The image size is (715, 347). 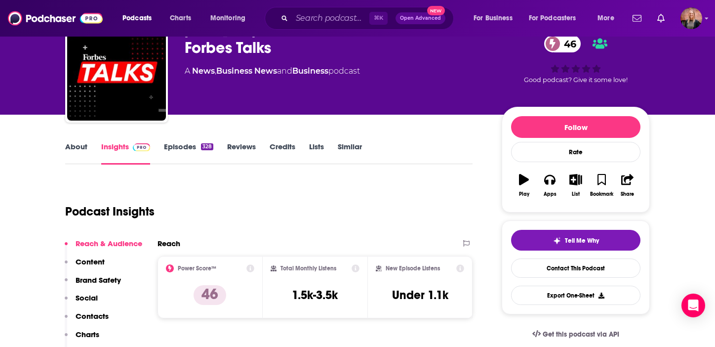 I want to click on span: New, so click(x=436, y=10).